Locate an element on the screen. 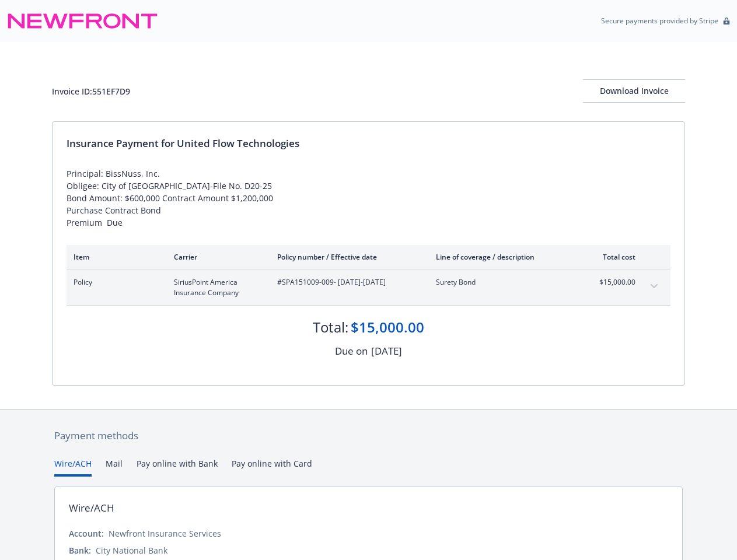  p: Secure payments provided by Stripe is located at coordinates (660, 20).